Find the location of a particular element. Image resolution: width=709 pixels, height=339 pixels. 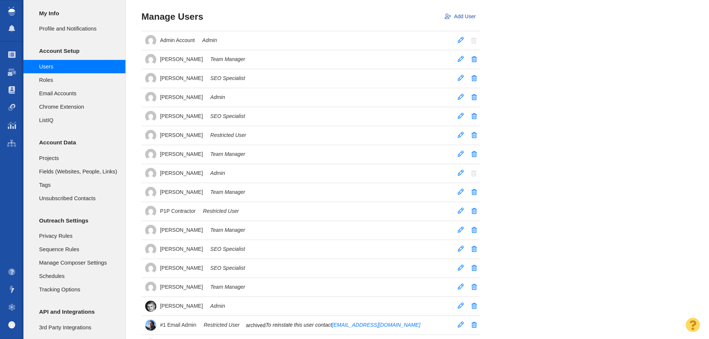

em: To reinstate this user contact is located at coordinates (343, 325).